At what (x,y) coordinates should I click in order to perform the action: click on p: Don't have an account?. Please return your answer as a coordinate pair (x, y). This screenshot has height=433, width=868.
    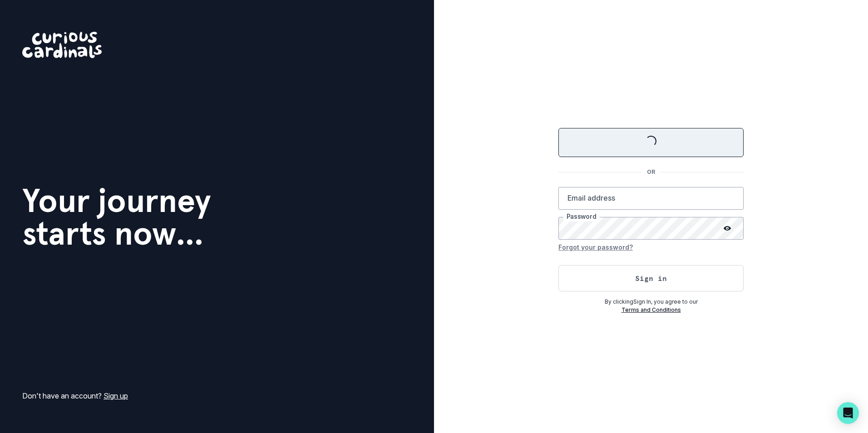
    Looking at the image, I should click on (75, 396).